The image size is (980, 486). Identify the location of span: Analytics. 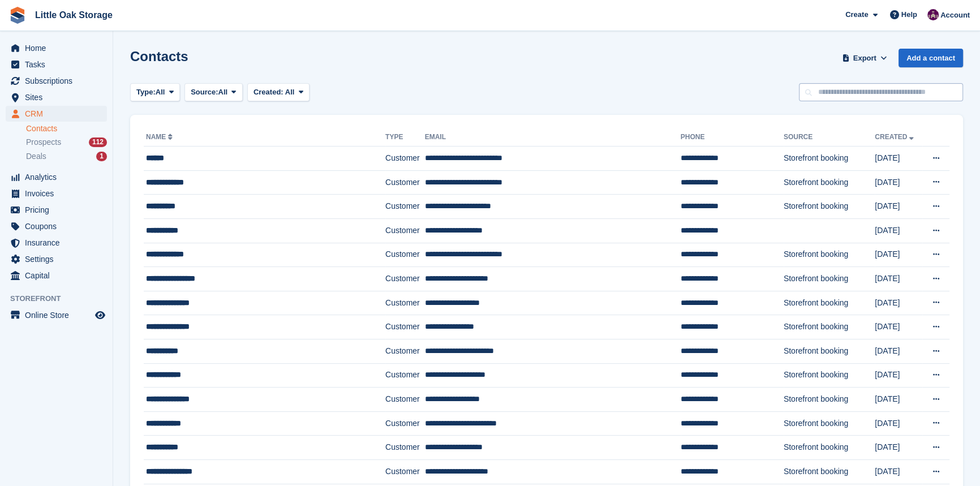
(59, 177).